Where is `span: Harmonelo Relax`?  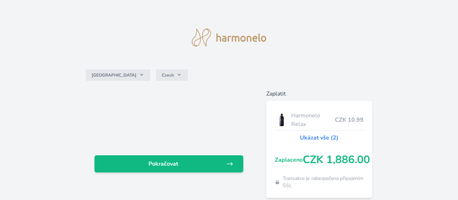 span: Harmonelo Relax is located at coordinates (313, 120).